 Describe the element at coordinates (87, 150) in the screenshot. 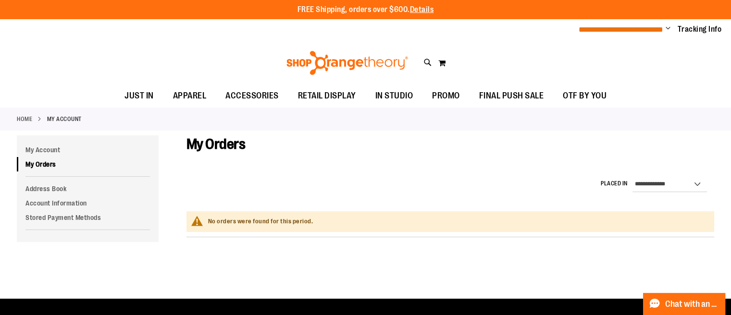

I see `a: My Account` at that location.